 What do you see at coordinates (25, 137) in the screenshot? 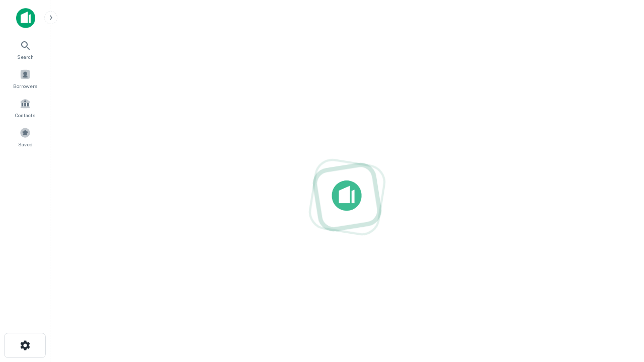
I see `div: Saved` at bounding box center [25, 137].